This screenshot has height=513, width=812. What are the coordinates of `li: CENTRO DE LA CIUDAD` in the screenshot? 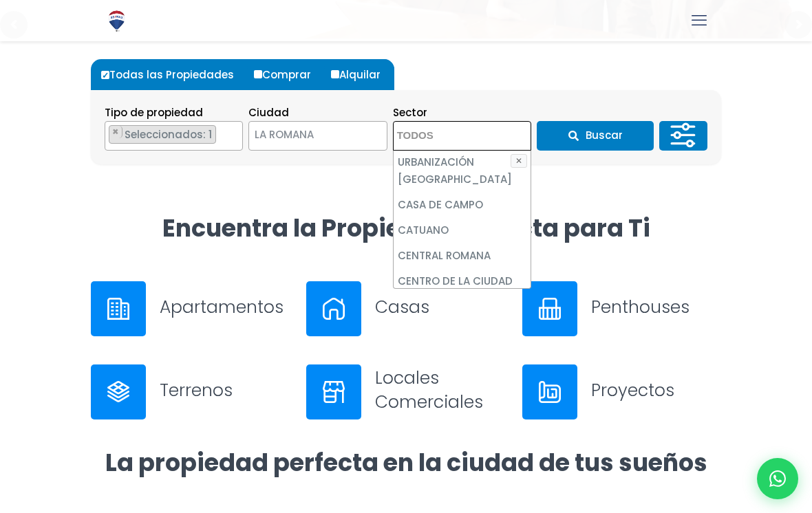 It's located at (462, 280).